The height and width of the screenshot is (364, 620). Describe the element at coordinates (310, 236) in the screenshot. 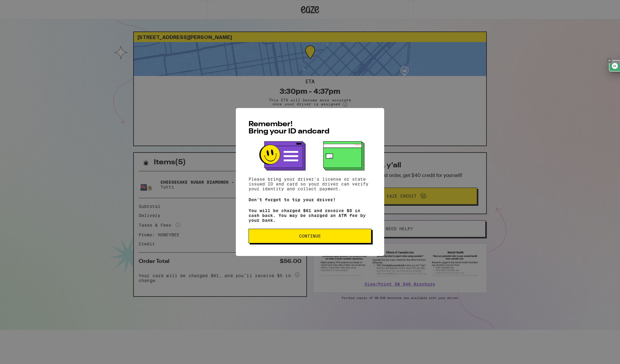

I see `span: Continue` at that location.